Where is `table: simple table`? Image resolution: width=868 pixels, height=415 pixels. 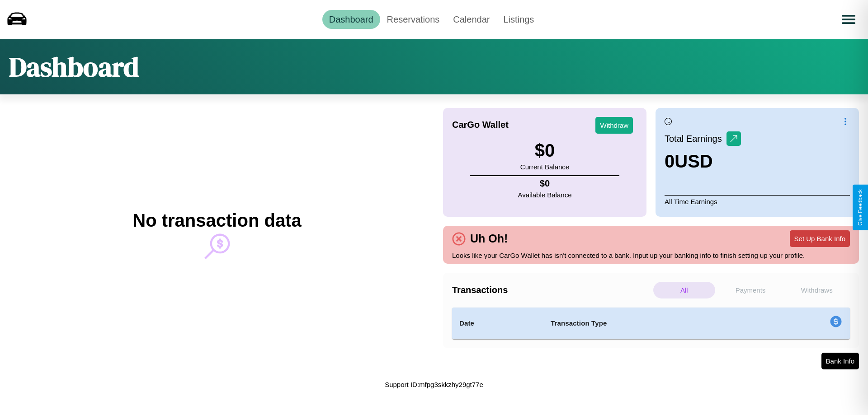 table: simple table is located at coordinates (651, 323).